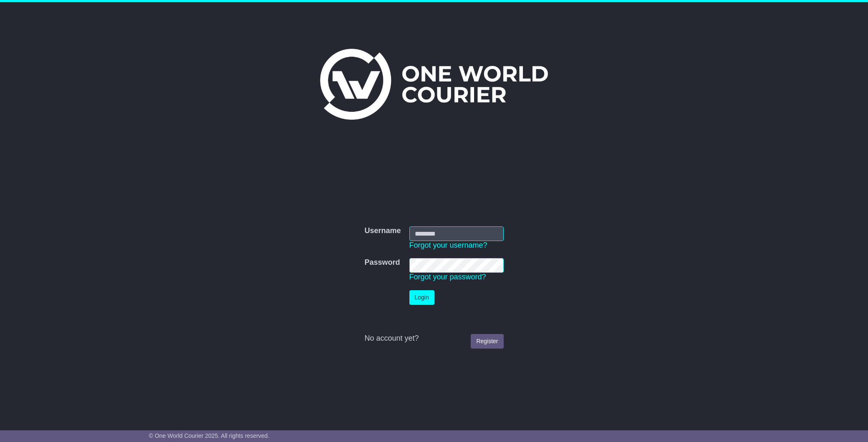 Image resolution: width=868 pixels, height=442 pixels. What do you see at coordinates (433, 338) in the screenshot?
I see `div: No account yet?` at bounding box center [433, 338].